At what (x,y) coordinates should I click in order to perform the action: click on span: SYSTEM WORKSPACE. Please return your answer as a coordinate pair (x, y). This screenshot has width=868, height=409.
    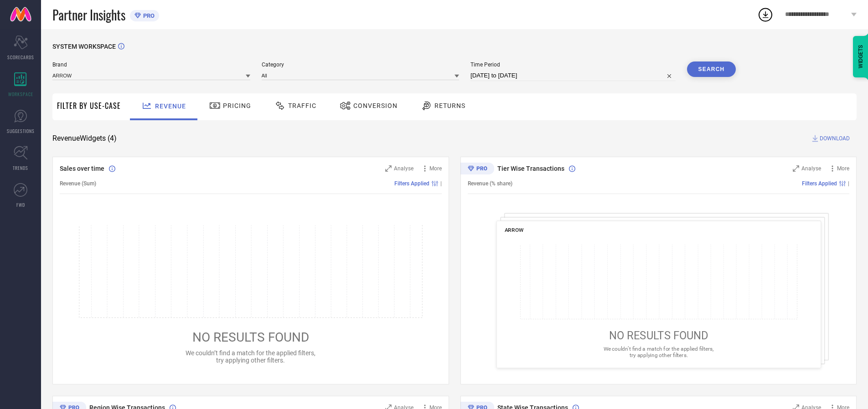
    Looking at the image, I should click on (84, 47).